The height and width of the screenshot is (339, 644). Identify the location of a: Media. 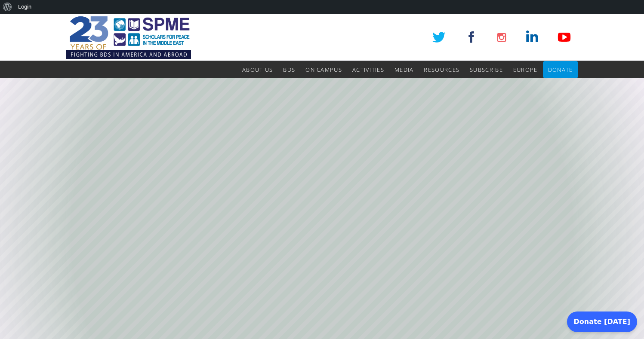
(404, 70).